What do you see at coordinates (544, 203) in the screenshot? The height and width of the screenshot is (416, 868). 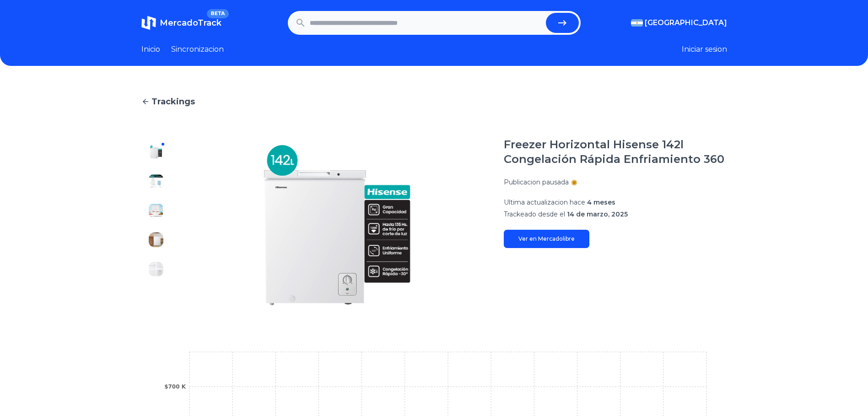 I see `span: Ultima actualizacion hace` at bounding box center [544, 203].